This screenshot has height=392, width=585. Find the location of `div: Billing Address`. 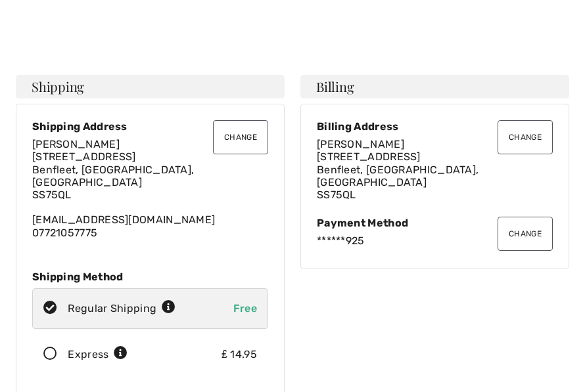

div: Billing Address is located at coordinates (435, 126).